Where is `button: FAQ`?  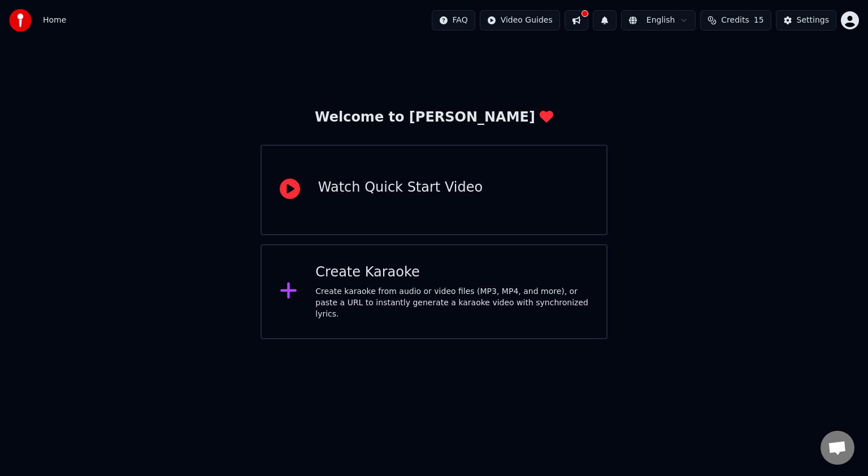
button: FAQ is located at coordinates (453, 20).